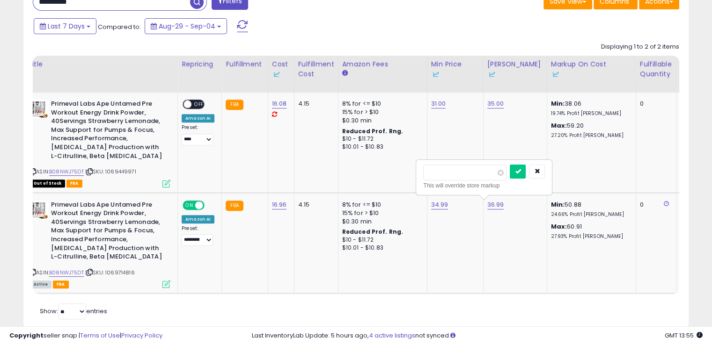 This screenshot has width=712, height=345. I want to click on div: Min Price, so click(455, 69).